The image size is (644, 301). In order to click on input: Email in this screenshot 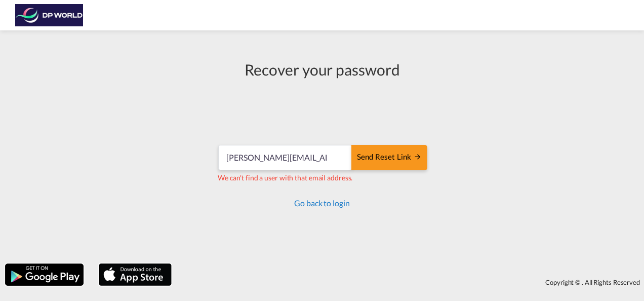, I will do `click(285, 158)`.